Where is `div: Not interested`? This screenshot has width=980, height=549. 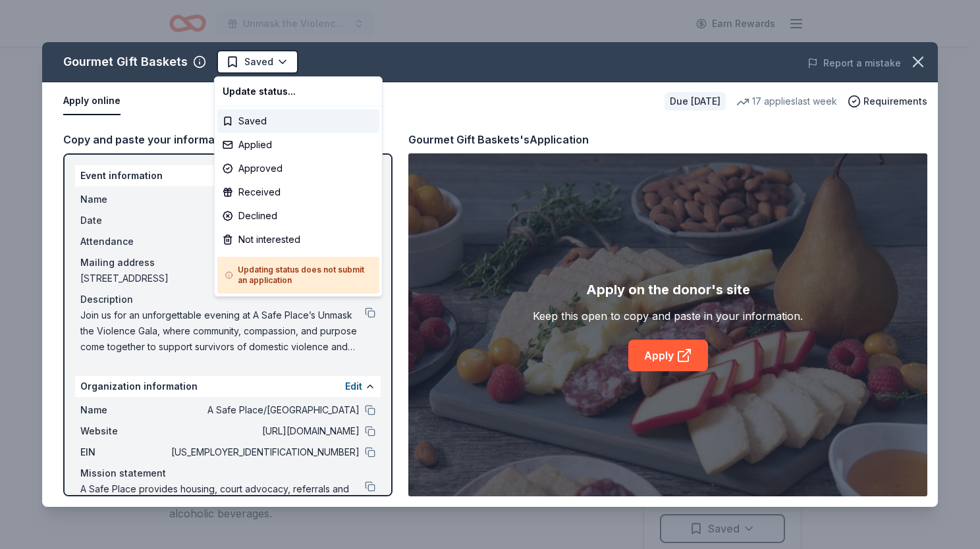
div: Not interested is located at coordinates (299, 240).